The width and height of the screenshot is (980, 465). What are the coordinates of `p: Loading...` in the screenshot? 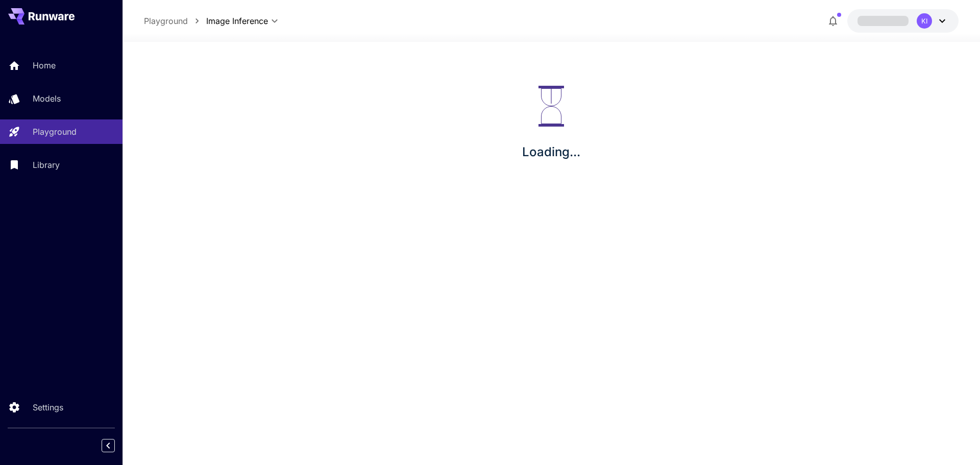 It's located at (551, 152).